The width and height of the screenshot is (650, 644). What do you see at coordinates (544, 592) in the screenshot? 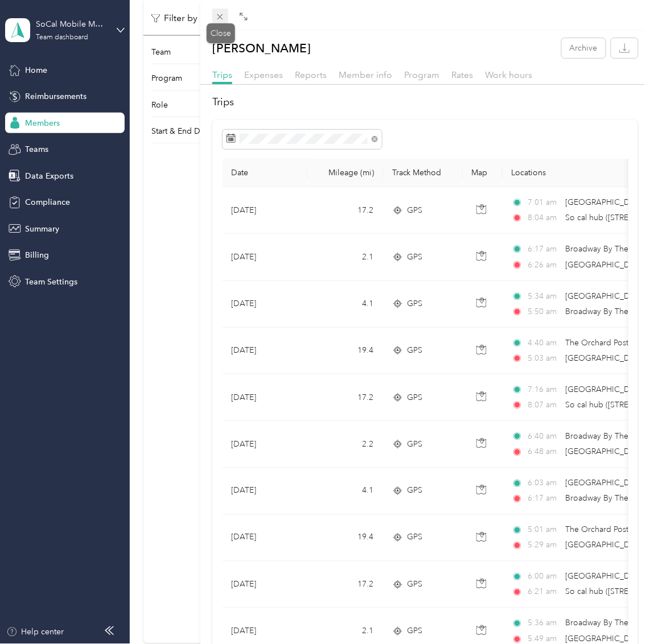
I see `span: 6:21 am` at bounding box center [544, 592].